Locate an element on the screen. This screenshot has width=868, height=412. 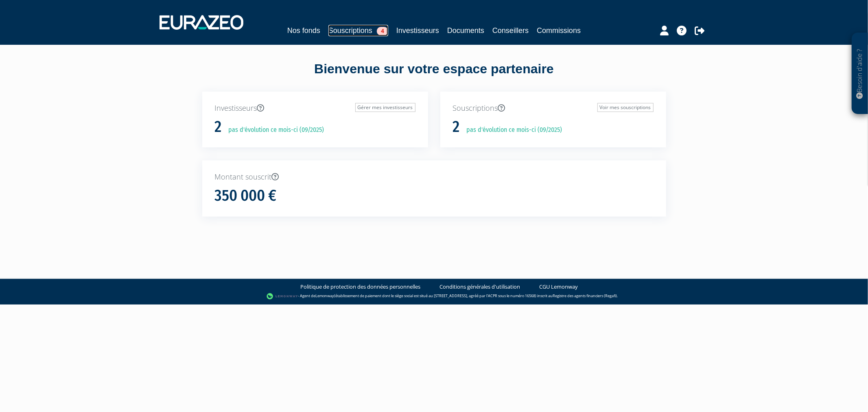
p: Souscriptions is located at coordinates (553, 108).